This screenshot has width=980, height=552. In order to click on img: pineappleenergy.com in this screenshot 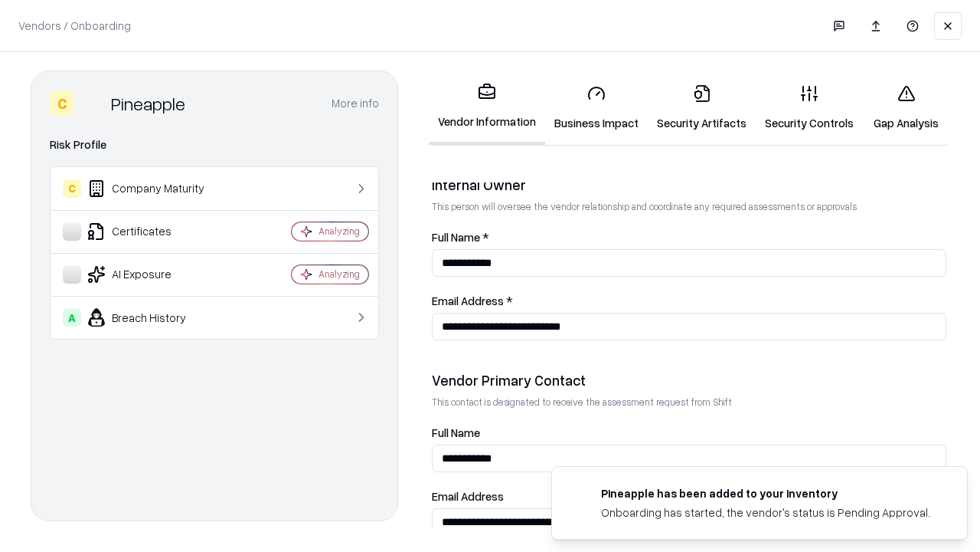, I will do `click(579, 494)`.